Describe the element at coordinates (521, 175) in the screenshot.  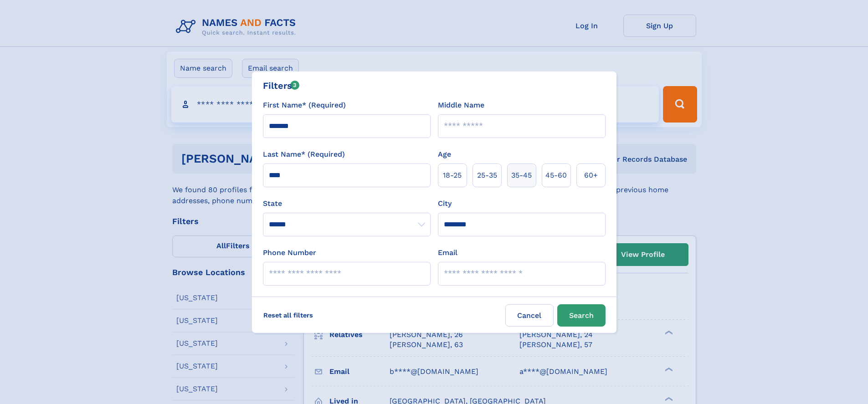
I see `span: 35‑45` at that location.